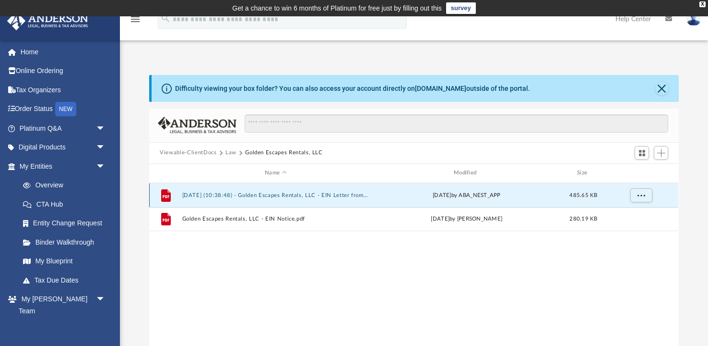  What do you see at coordinates (67, 242) in the screenshot?
I see `a: Binder Walkthrough` at bounding box center [67, 242].